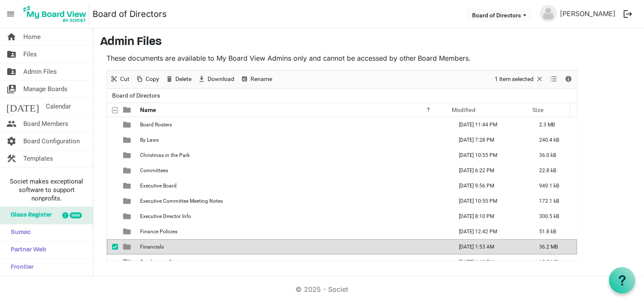 The image size is (644, 302). I want to click on button: View dropdownbutton, so click(554, 79).